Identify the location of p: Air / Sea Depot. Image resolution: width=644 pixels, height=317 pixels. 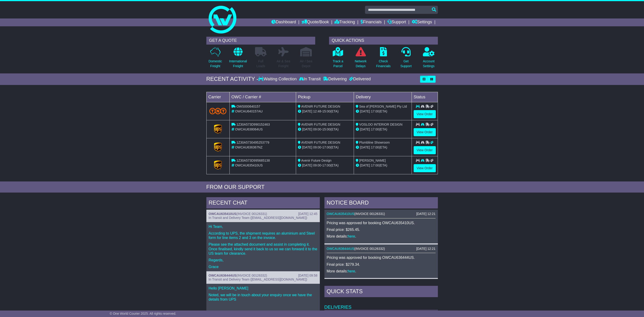
(306, 64).